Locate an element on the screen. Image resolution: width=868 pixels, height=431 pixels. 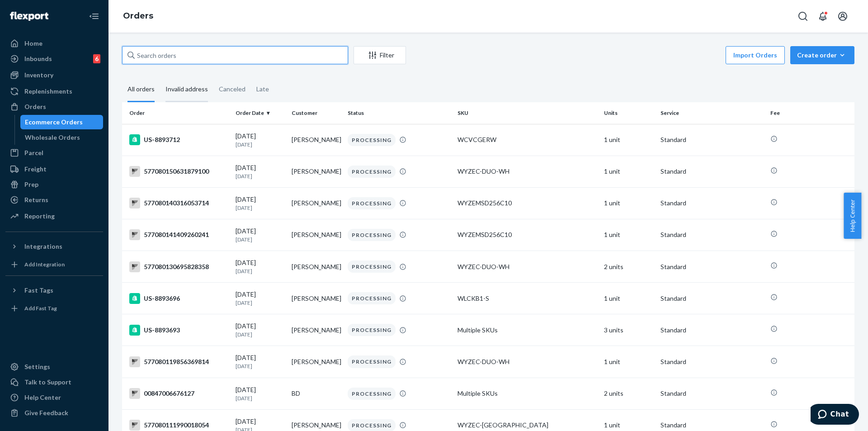
th: Order Date is located at coordinates (260, 113).